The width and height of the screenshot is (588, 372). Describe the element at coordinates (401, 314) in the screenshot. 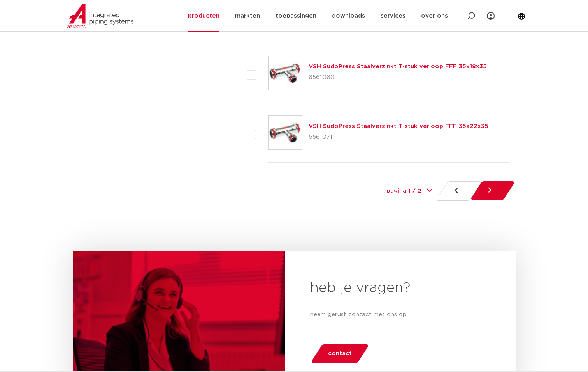

I see `p: neem gerust contact met ons op` at that location.